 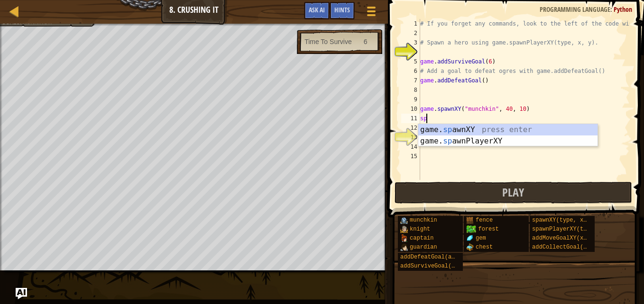 What do you see at coordinates (411, 147) in the screenshot?
I see `div: 14` at bounding box center [411, 147].